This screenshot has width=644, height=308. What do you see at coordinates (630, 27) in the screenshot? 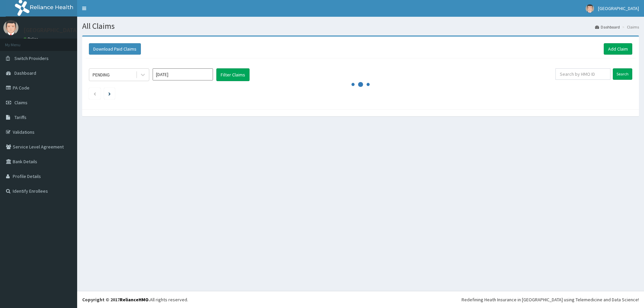
I see `li: Claims` at bounding box center [630, 27].